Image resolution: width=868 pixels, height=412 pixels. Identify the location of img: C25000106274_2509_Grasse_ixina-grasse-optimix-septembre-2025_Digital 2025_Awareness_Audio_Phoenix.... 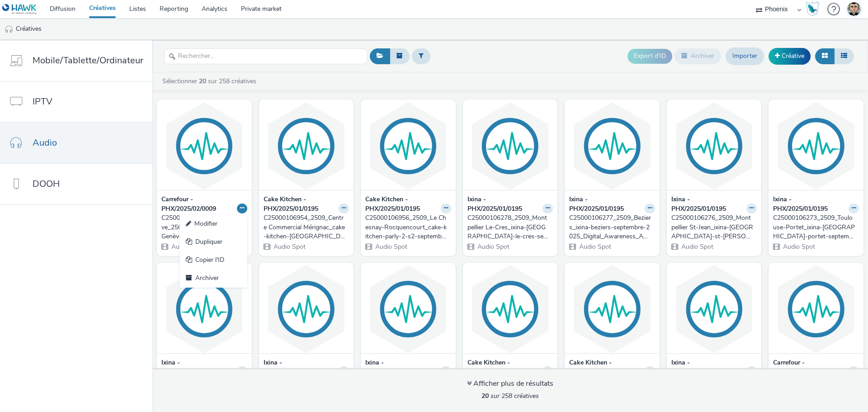
(204, 309).